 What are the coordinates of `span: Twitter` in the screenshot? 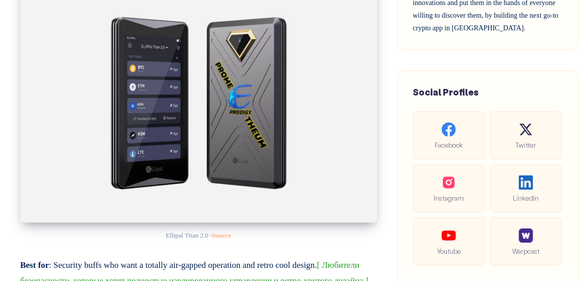 It's located at (526, 144).